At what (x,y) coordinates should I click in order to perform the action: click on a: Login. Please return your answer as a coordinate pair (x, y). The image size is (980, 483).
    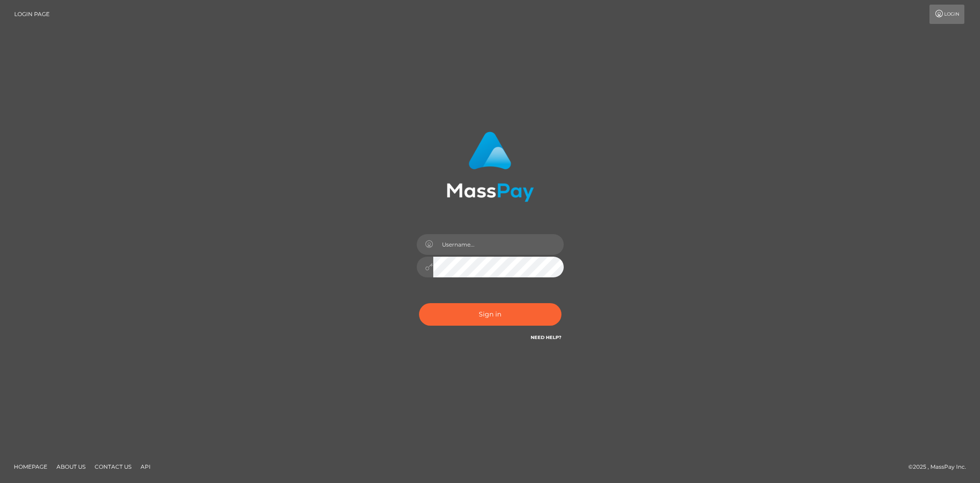
    Looking at the image, I should click on (947, 14).